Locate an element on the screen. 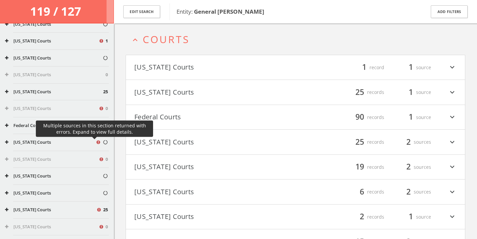 Image resolution: width=477 pixels, height=239 pixels. span: 19 is located at coordinates (360, 167).